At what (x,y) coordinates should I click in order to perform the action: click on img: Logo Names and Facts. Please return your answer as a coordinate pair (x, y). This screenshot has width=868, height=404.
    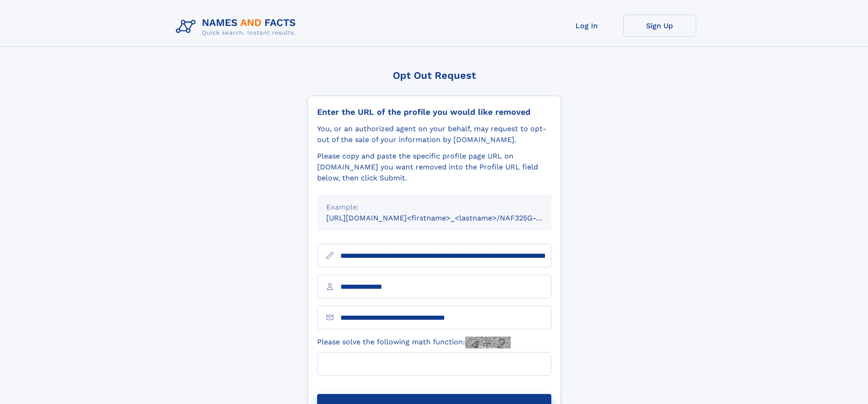
    Looking at the image, I should click on (238, 27).